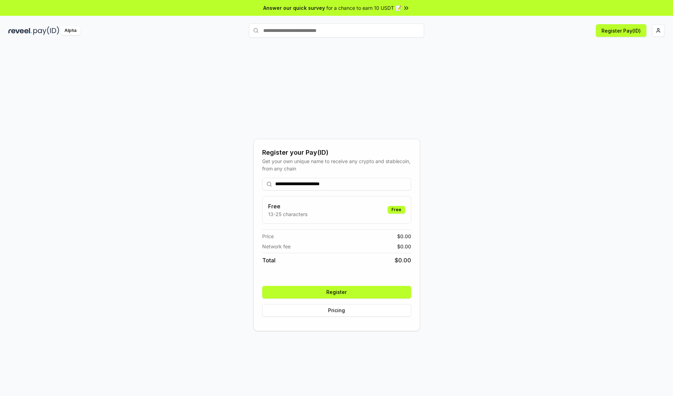  What do you see at coordinates (269, 260) in the screenshot?
I see `span: Total` at bounding box center [269, 260].